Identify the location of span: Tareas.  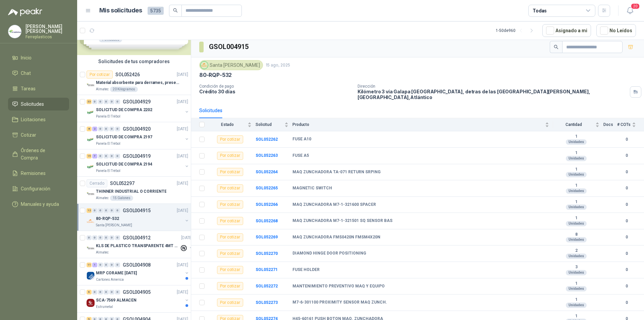
(28, 89).